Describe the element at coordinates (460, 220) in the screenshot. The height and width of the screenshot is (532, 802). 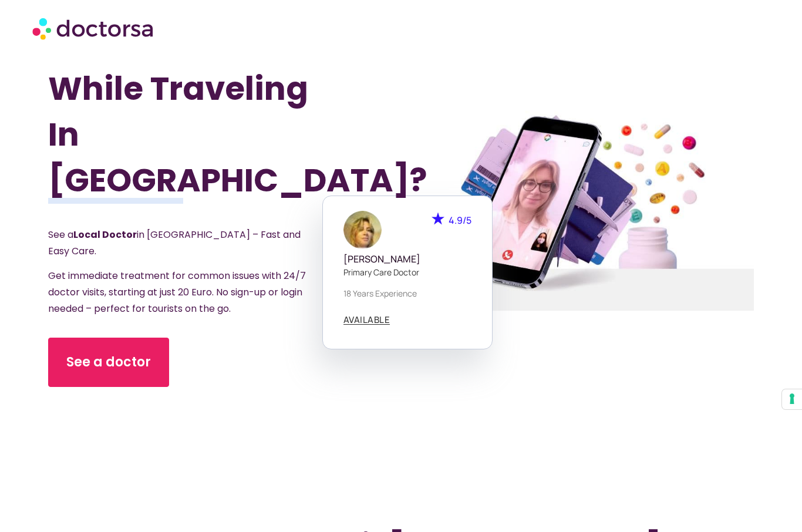
I see `span: 4.9/5` at that location.